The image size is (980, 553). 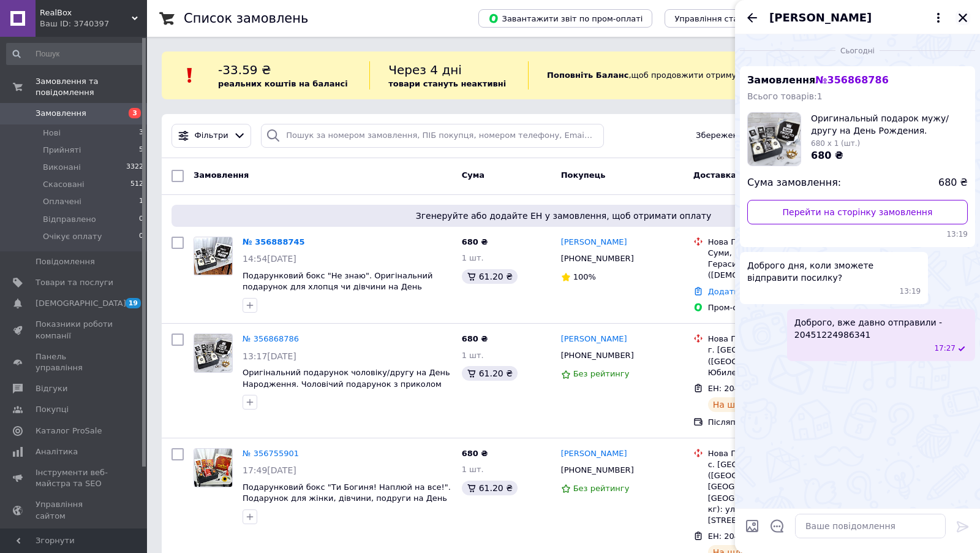 I want to click on span: ЕН: 20451224944641, so click(x=752, y=536).